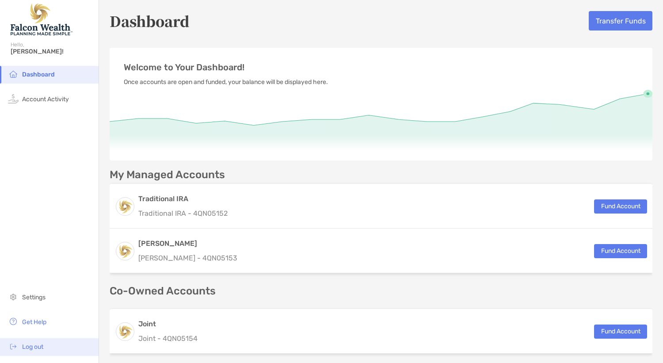  Describe the element at coordinates (13, 346) in the screenshot. I see `img: logout icon` at that location.